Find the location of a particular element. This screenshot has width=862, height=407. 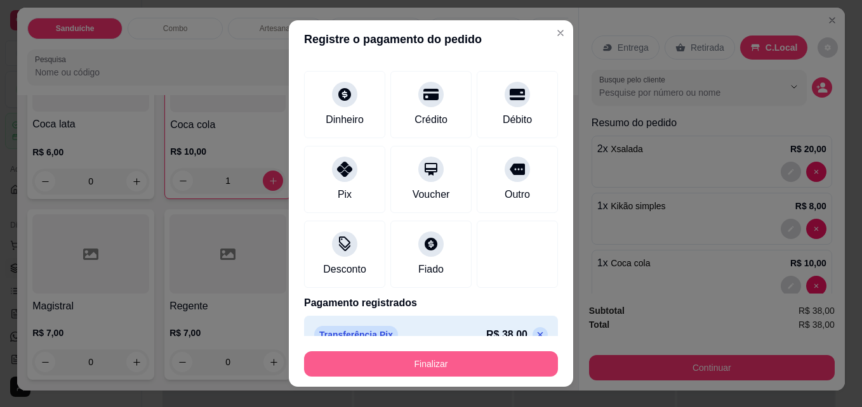

p: Transferência Pix is located at coordinates (356, 335).